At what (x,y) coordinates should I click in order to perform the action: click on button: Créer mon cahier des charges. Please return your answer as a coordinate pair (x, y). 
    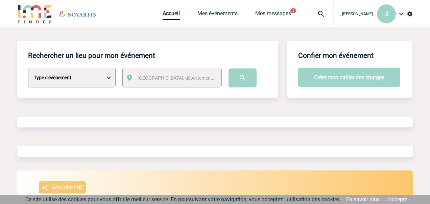
    Looking at the image, I should click on (349, 77).